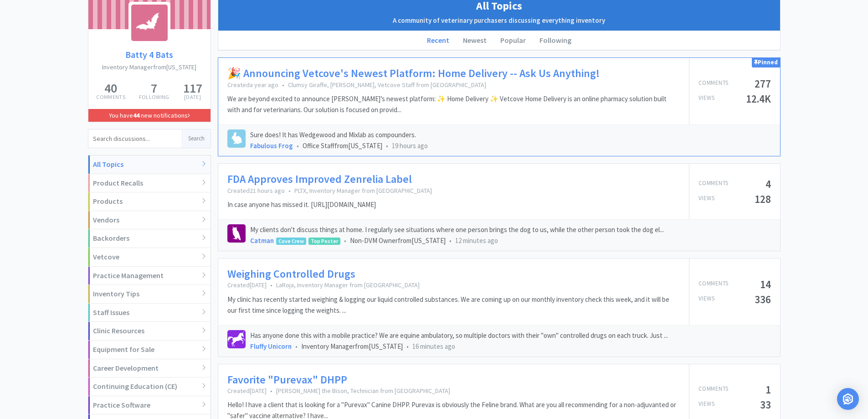  I want to click on h1: Batty 4 Bats, so click(150, 55).